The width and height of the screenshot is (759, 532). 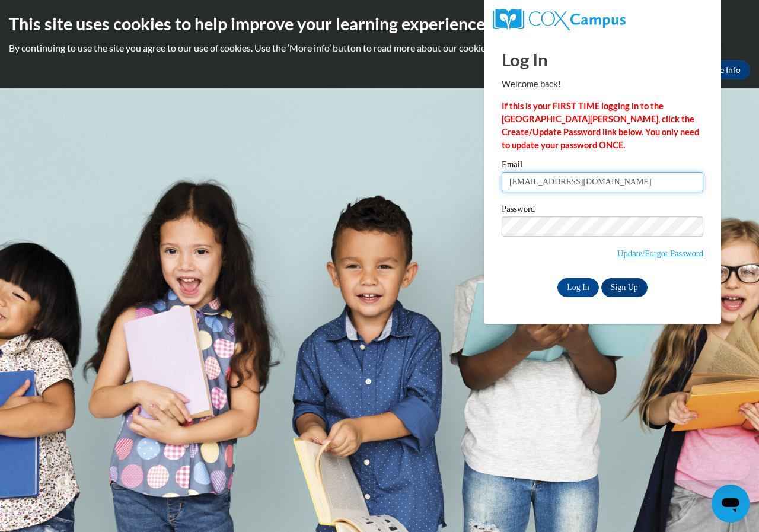 I want to click on a: More Info, so click(x=722, y=70).